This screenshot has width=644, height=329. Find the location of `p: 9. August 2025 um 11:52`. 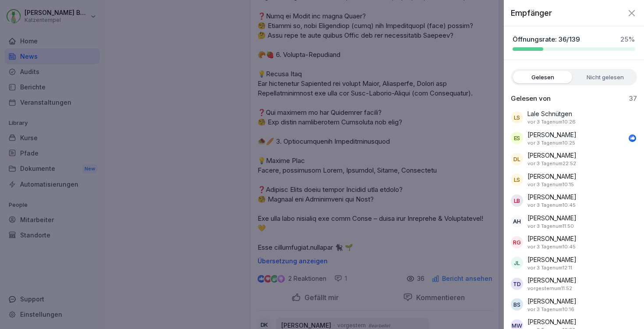

p: 9. August 2025 um 11:52 is located at coordinates (550, 288).